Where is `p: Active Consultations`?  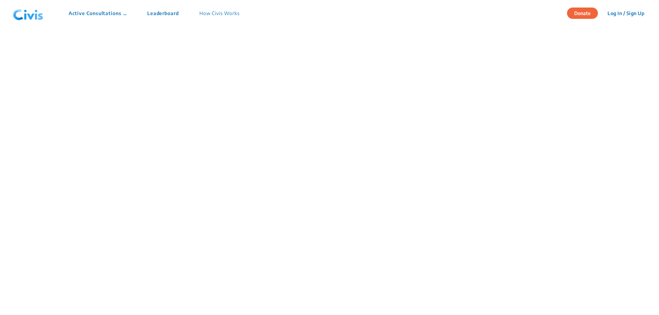 p: Active Consultations is located at coordinates (97, 13).